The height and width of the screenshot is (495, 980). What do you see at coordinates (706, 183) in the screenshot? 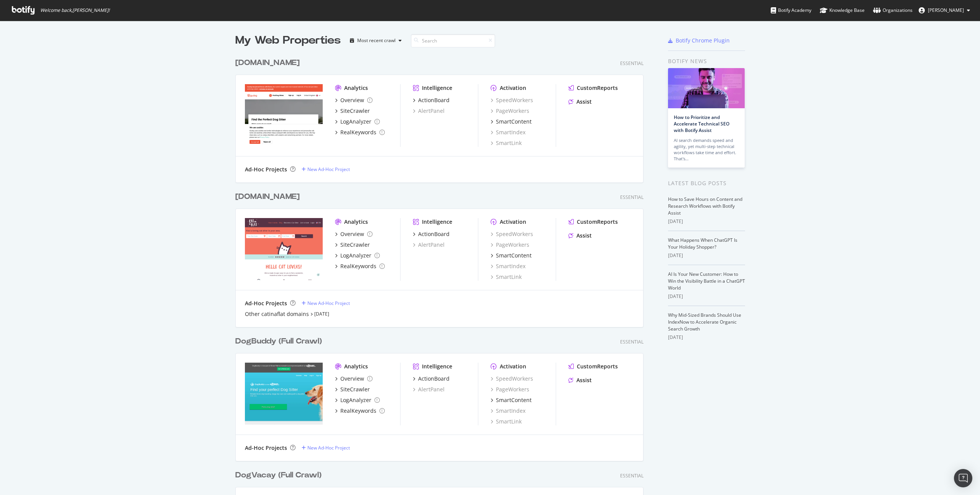
I see `div: Latest Blog Posts` at bounding box center [706, 183].